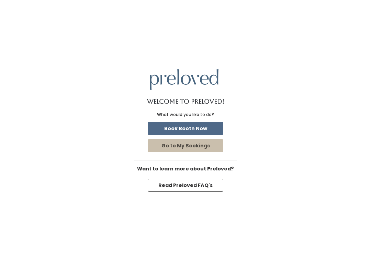 This screenshot has height=272, width=371. I want to click on a: Go to My Bookings, so click(186, 145).